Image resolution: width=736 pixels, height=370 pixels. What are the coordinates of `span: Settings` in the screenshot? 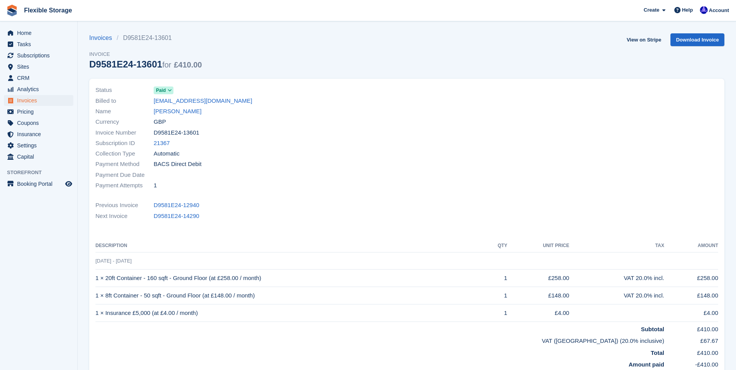 It's located at (40, 145).